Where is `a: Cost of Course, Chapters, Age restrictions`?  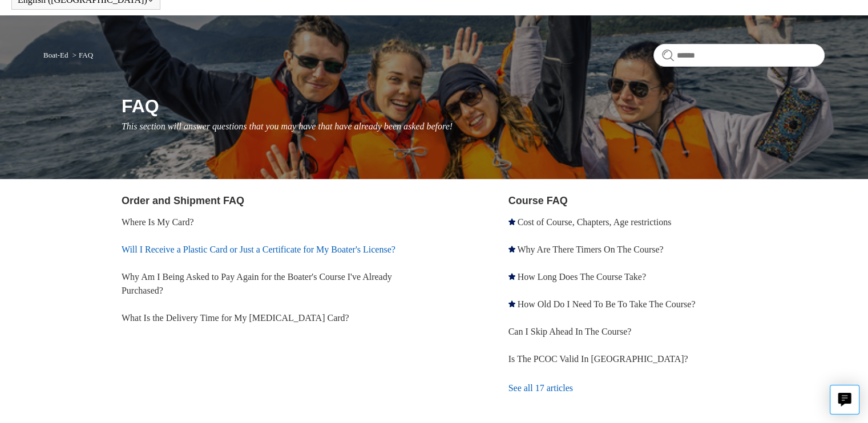
a: Cost of Course, Chapters, Age restrictions is located at coordinates (595, 222).